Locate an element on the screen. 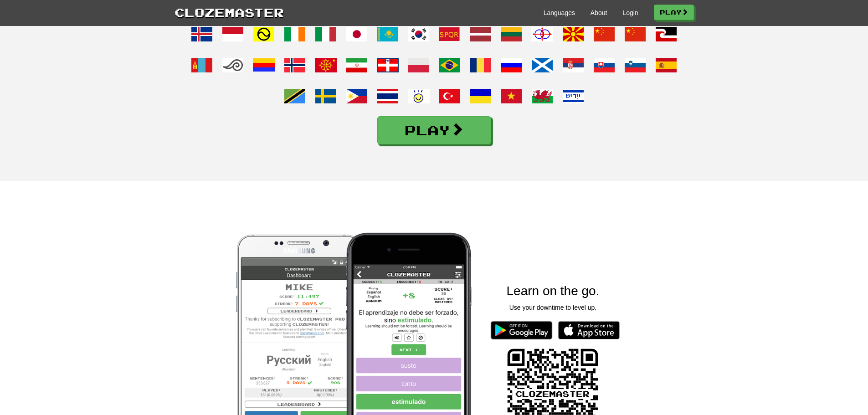 Image resolution: width=868 pixels, height=415 pixels. a: Login is located at coordinates (630, 13).